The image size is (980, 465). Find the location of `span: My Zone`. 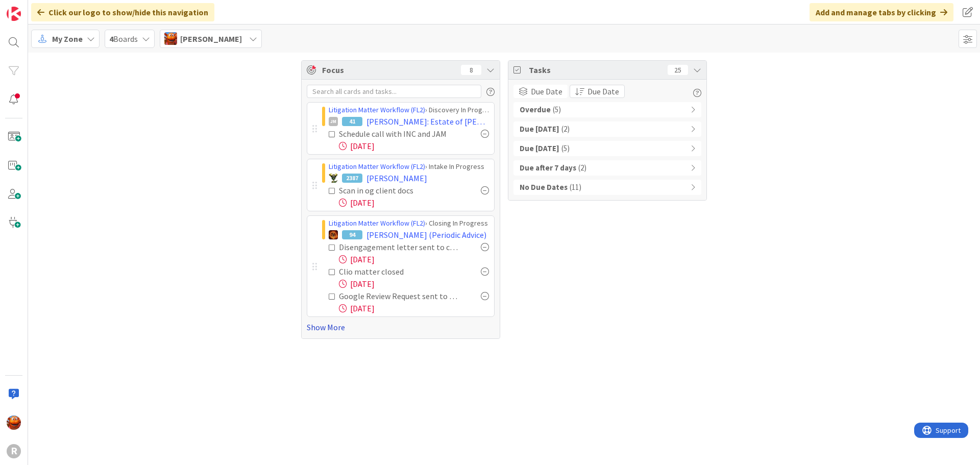

span: My Zone is located at coordinates (68, 39).